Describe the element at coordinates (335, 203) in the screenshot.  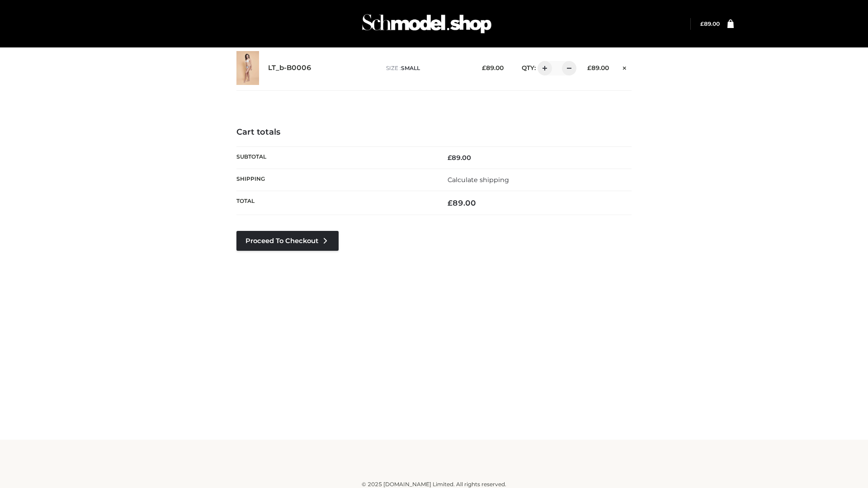
I see `th: Total` at that location.